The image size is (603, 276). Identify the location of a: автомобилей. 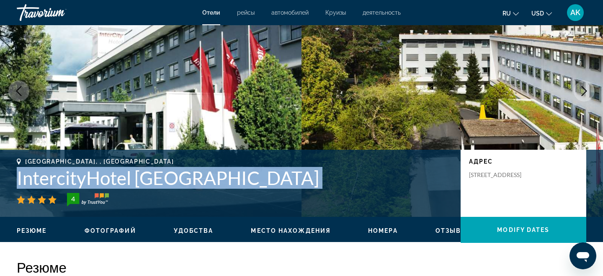
(290, 13).